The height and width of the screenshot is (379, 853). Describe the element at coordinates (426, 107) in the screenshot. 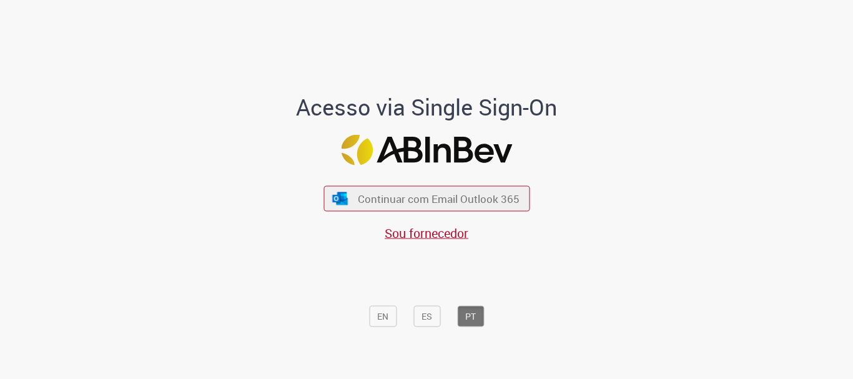

I see `h1: Acesso via Single Sign-On` at that location.